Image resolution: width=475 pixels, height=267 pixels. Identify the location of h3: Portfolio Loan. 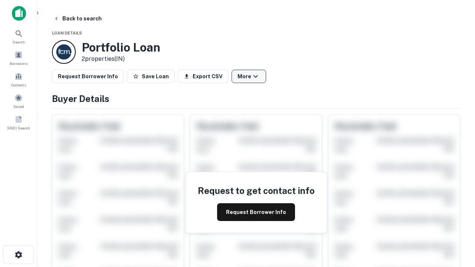
(121, 48).